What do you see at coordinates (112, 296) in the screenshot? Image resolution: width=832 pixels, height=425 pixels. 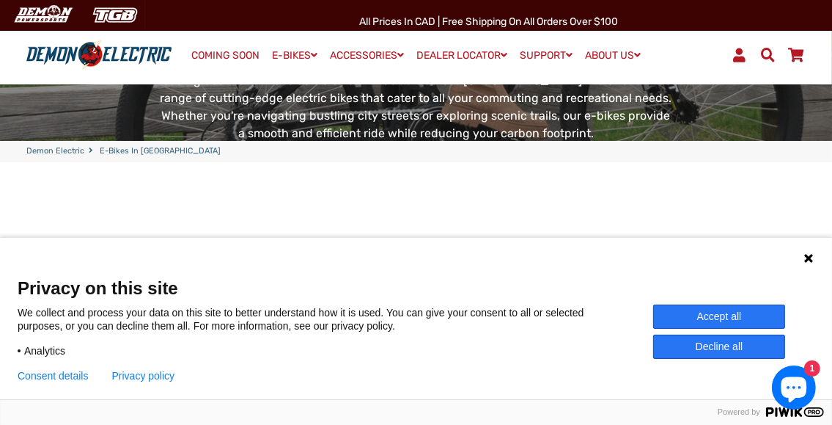 I see `a: Ecocarrier Cargo E-Bike` at bounding box center [112, 296].